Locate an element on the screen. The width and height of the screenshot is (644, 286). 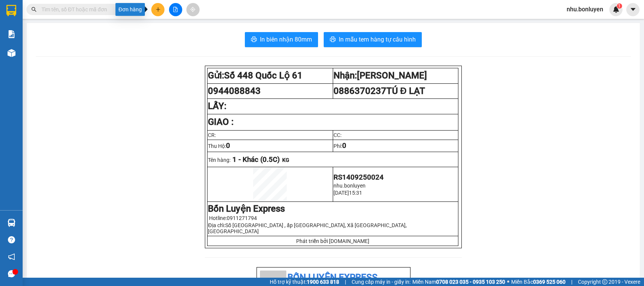
span: Miền Nam is located at coordinates (459, 282).